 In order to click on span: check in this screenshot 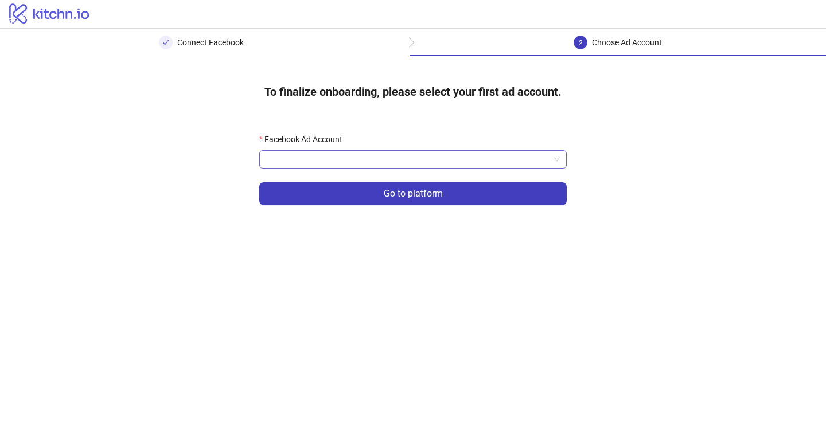, I will do `click(166, 42)`.